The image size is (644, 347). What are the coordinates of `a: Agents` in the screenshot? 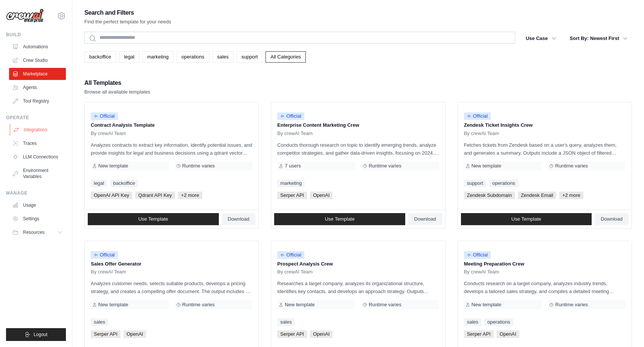 It's located at (37, 88).